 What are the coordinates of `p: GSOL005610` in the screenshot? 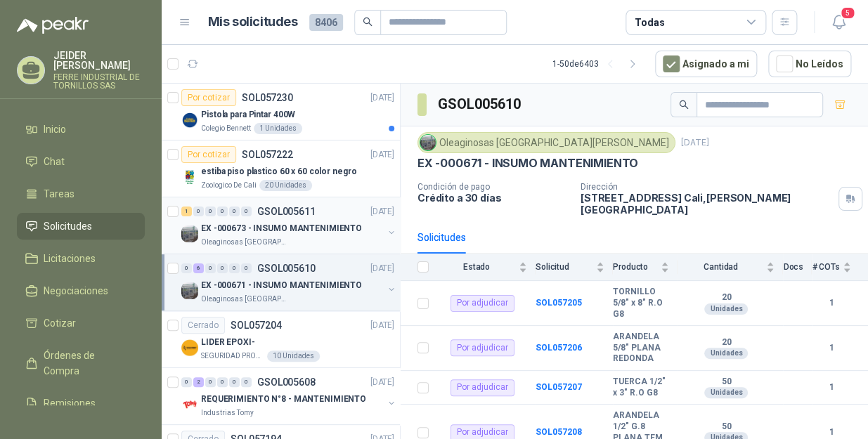 It's located at (286, 269).